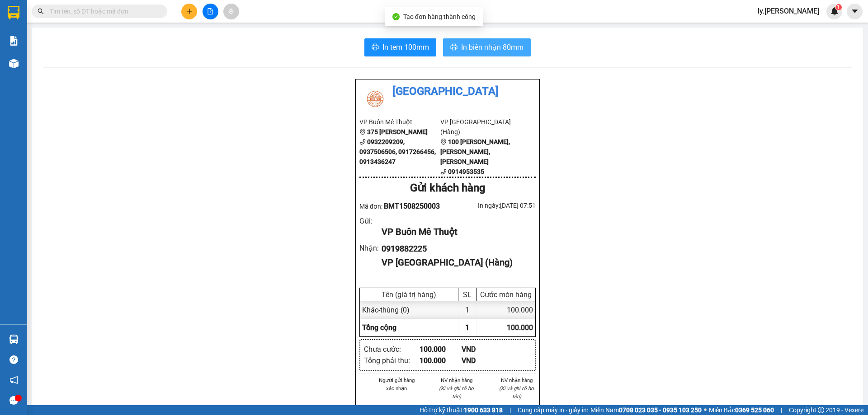 The width and height of the screenshot is (868, 415). Describe the element at coordinates (462, 411) in the screenshot. I see `span: Hỗ trợ kỹ thuật:` at that location.